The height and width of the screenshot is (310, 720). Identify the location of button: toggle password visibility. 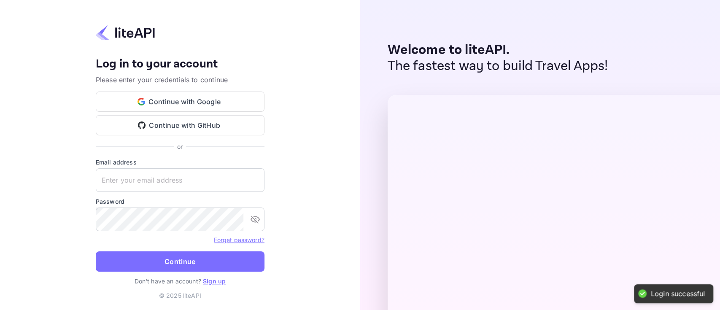
(255, 219).